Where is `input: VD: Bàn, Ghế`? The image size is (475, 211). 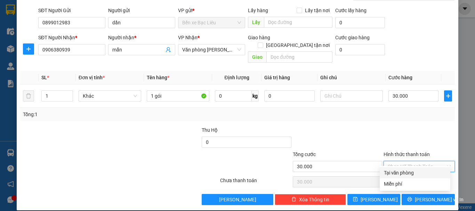 input: VD: Bàn, Ghế is located at coordinates (178, 96).